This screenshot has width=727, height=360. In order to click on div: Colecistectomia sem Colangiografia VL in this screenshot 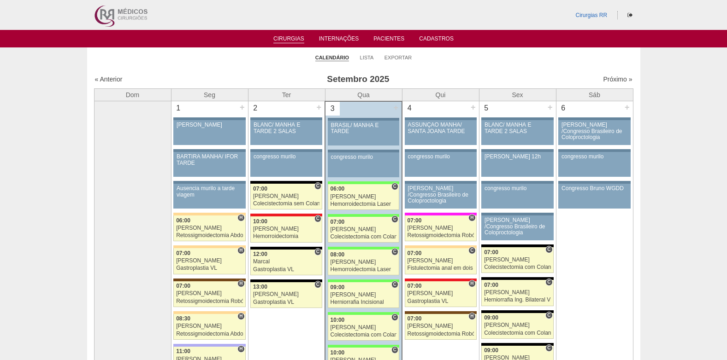, I will do `click(286, 204)`.